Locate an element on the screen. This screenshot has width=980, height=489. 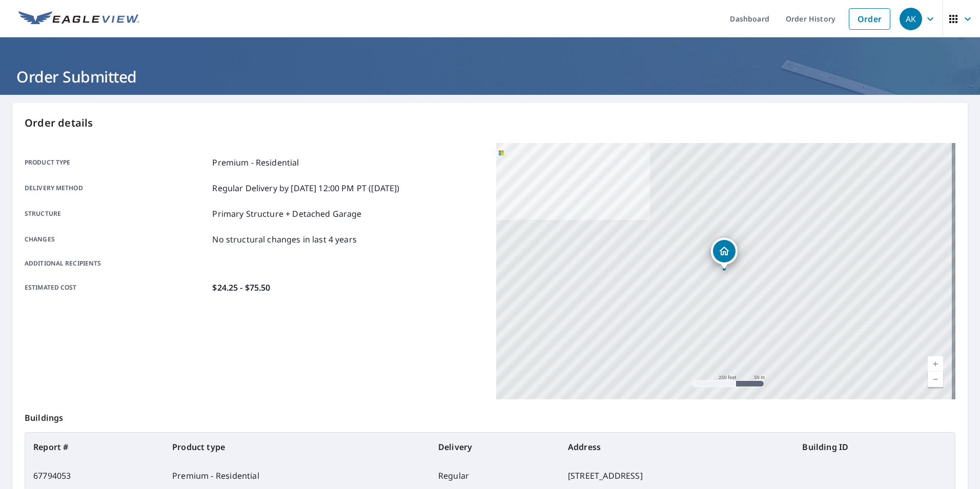
img: EV Logo is located at coordinates (79, 19).